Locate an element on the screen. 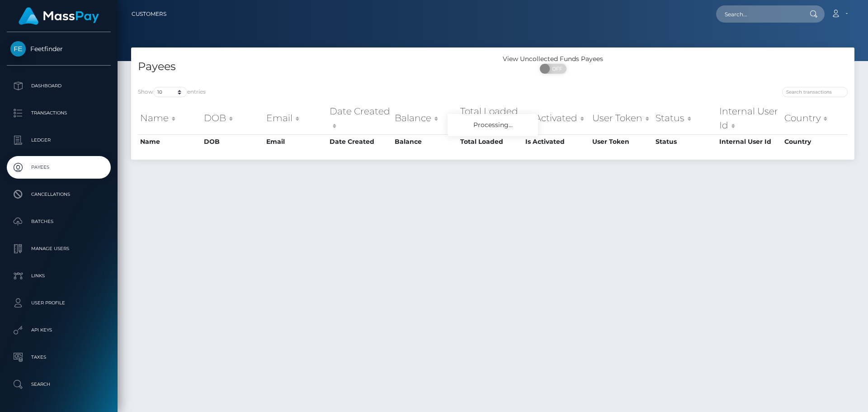  p: User Profile is located at coordinates (59, 303).